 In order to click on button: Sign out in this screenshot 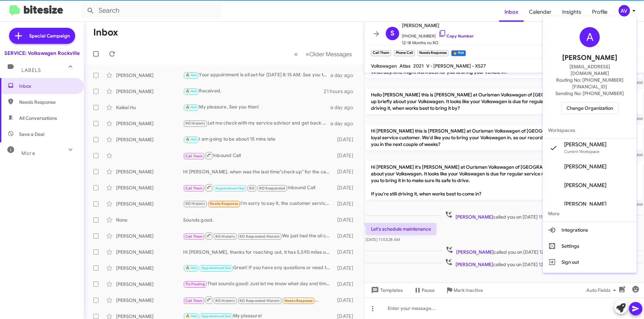, I will do `click(589, 262)`.